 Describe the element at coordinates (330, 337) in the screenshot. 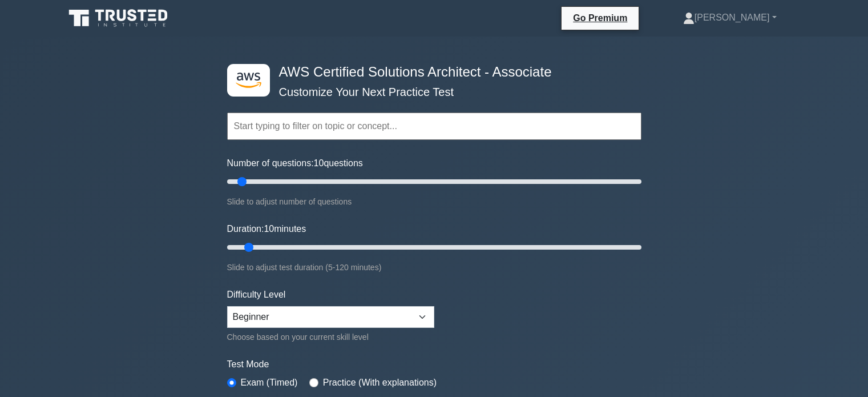

I see `div: Choose based on your current skill level` at that location.